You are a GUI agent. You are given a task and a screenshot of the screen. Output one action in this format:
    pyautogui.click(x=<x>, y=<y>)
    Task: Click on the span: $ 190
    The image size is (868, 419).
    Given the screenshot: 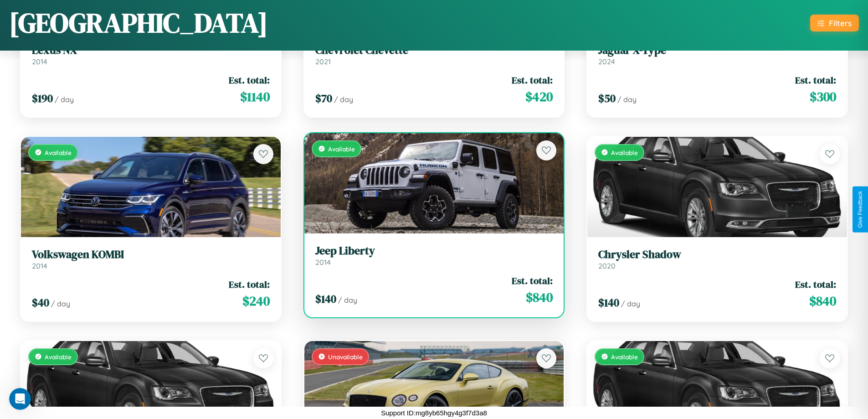 What is the action you would take?
    pyautogui.click(x=42, y=98)
    